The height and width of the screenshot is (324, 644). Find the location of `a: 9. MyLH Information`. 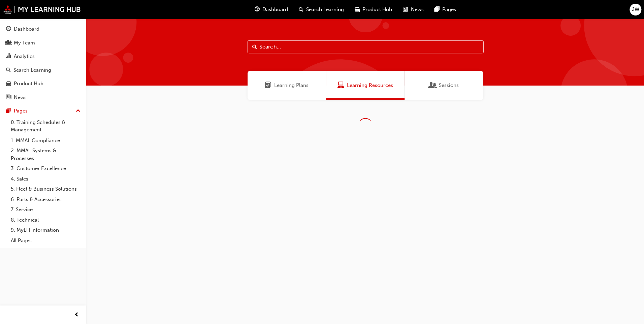

a: 9. MyLH Information is located at coordinates (45, 230).